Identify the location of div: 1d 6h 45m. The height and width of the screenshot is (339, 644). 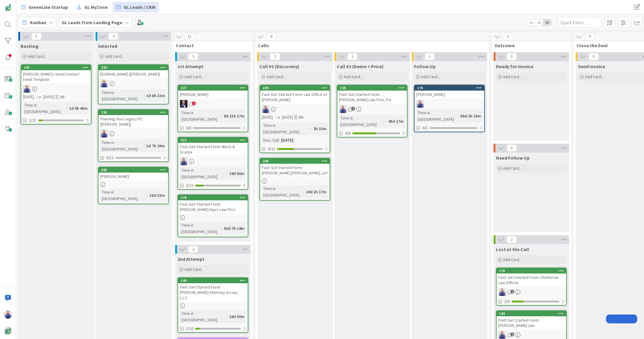
(79, 109).